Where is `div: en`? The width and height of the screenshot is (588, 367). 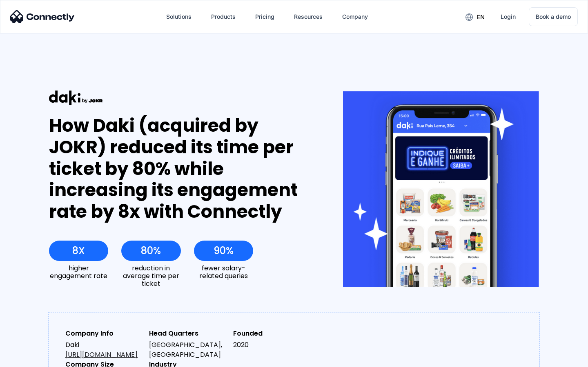 div: en is located at coordinates (481, 17).